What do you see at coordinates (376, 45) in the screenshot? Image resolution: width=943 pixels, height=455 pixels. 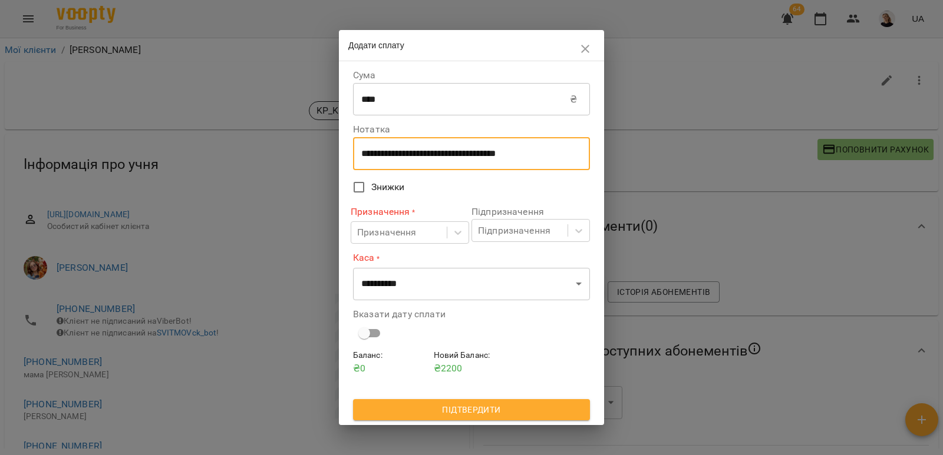 I see `span: Додати сплату` at bounding box center [376, 45].